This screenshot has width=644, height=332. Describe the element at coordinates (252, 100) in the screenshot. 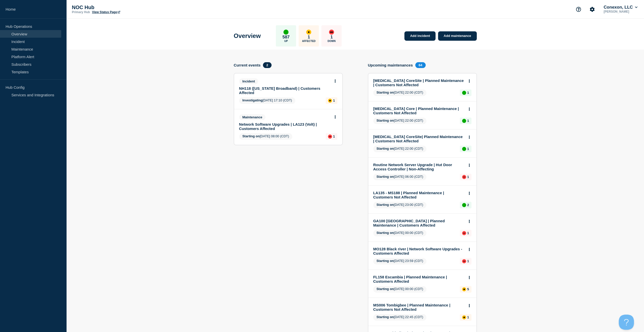

I see `span: Investigating` at that location.